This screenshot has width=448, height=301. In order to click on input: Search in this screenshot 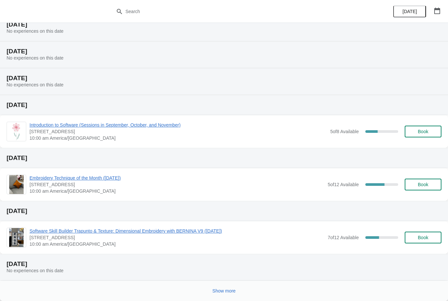, I will do `click(230, 11)`.